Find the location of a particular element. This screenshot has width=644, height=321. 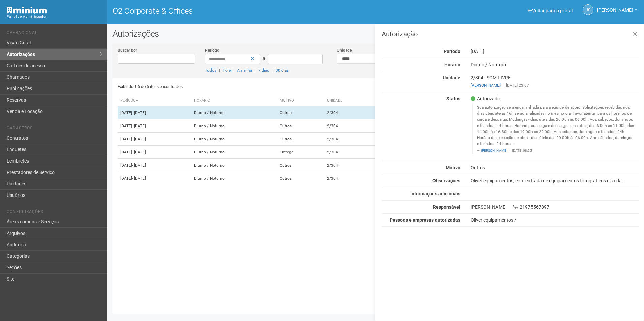

th: Unidade is located at coordinates (349, 100).